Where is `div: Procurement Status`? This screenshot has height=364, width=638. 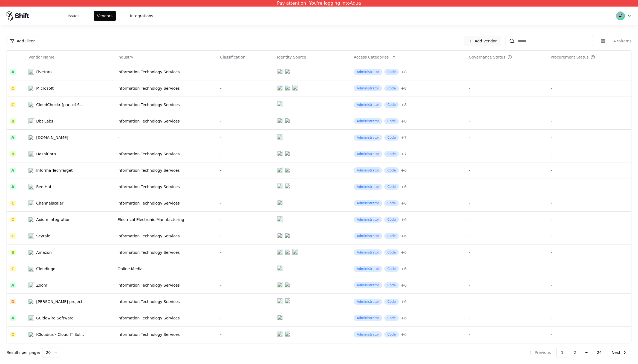
div: Procurement Status is located at coordinates (569, 57).